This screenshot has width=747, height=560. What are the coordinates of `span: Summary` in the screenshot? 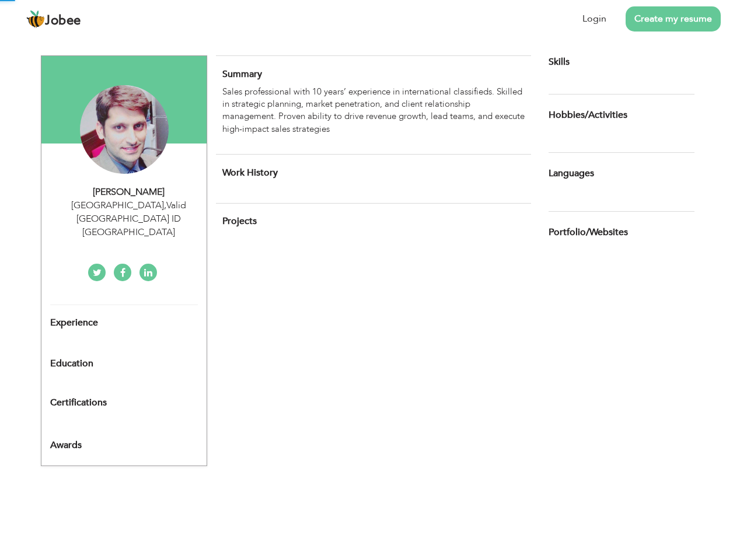 It's located at (242, 74).